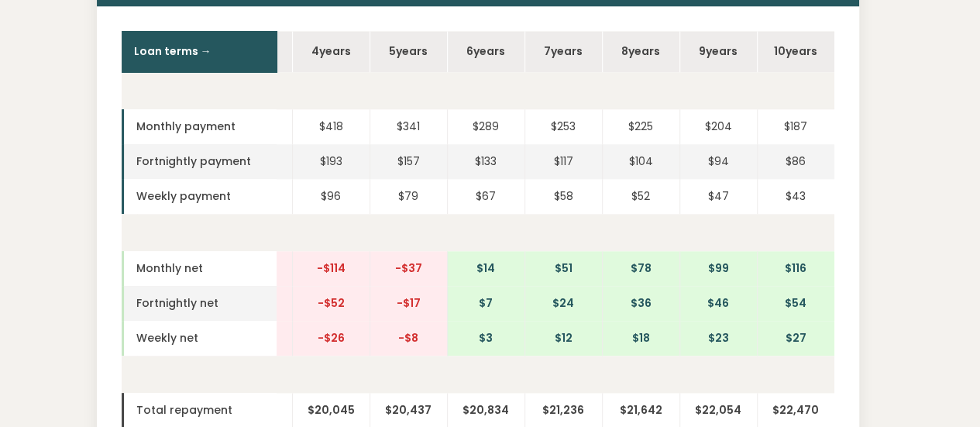 The width and height of the screenshot is (980, 427). What do you see at coordinates (408, 51) in the screenshot?
I see `th: 5 year s` at bounding box center [408, 51].